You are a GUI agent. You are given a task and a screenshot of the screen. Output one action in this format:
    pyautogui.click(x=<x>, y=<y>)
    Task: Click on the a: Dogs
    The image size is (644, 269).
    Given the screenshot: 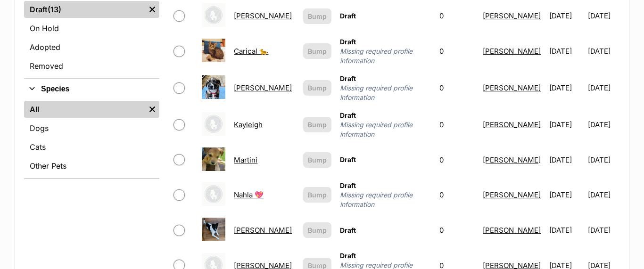 What is the action you would take?
    pyautogui.click(x=92, y=128)
    